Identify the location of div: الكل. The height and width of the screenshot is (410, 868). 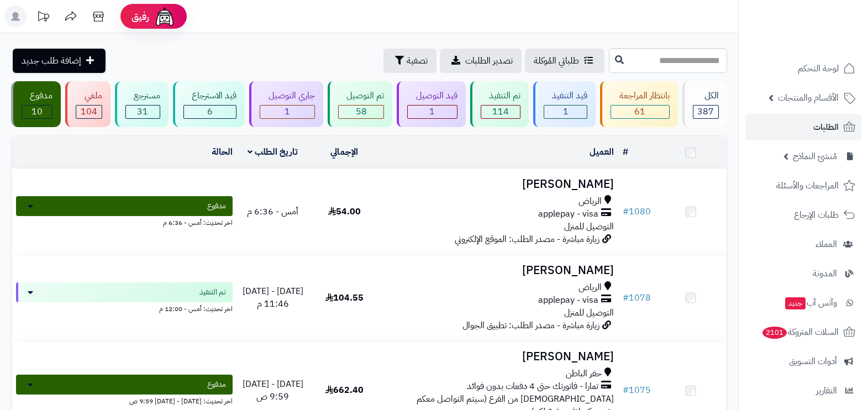
(705, 96).